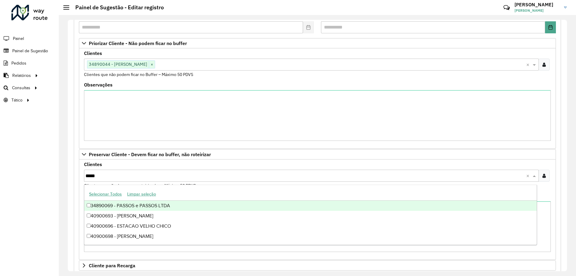 This screenshot has height=276, width=576. What do you see at coordinates (140, 186) in the screenshot?
I see `small: Clientes que não devem ser roteirizados – Máximo 50 PDVS` at bounding box center [140, 186].